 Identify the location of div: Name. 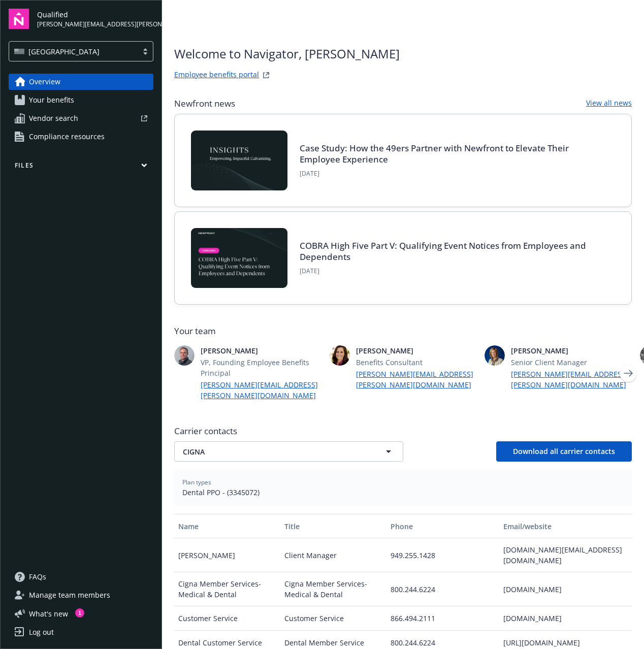
(227, 526).